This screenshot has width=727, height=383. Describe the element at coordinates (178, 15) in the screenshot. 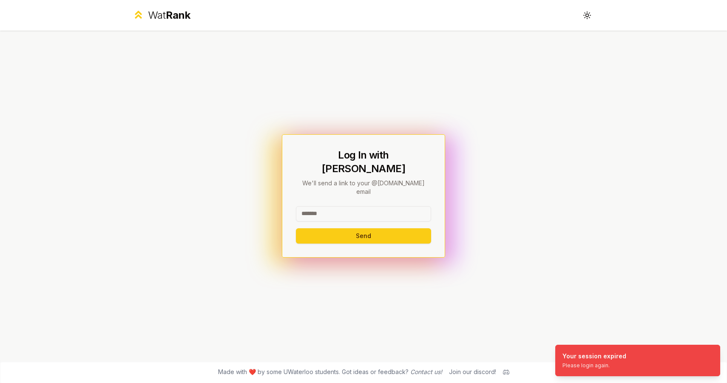

I see `span: Rank` at that location.